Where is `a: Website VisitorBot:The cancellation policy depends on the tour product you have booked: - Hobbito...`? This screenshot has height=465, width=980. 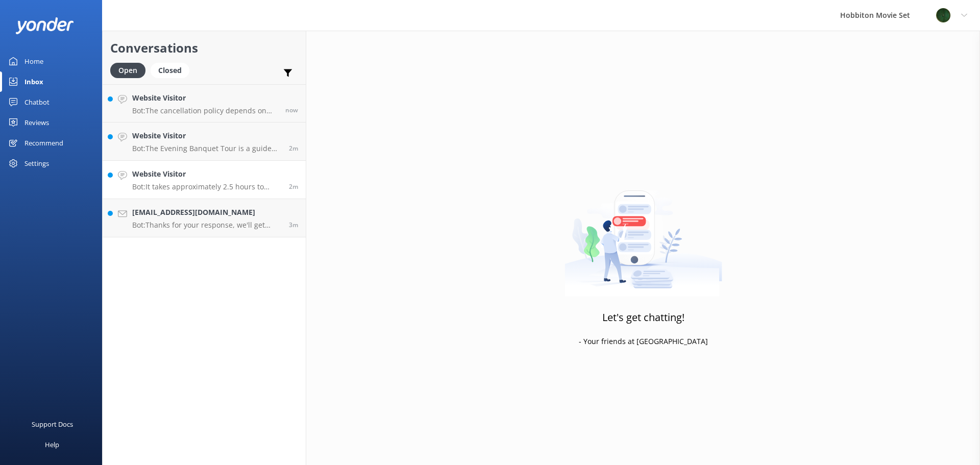
a: Website VisitorBot:The cancellation policy depends on the tour product you have booked: - Hobbito... is located at coordinates (204, 103).